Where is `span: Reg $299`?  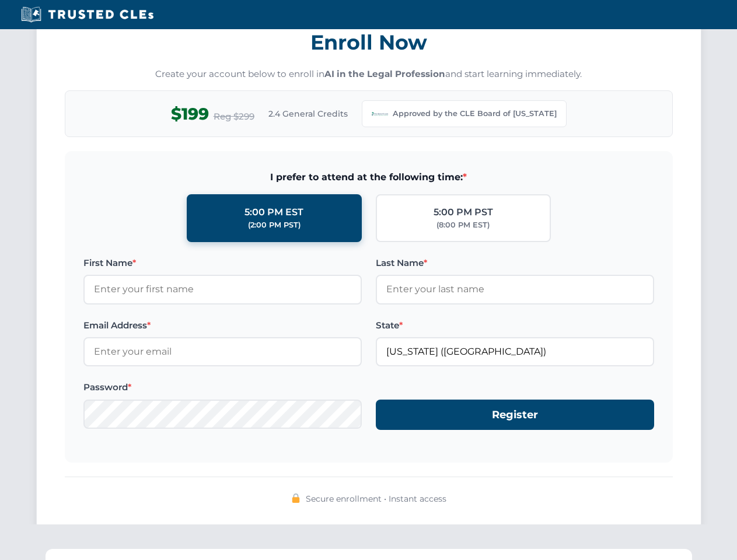 span: Reg $299 is located at coordinates (234, 116).